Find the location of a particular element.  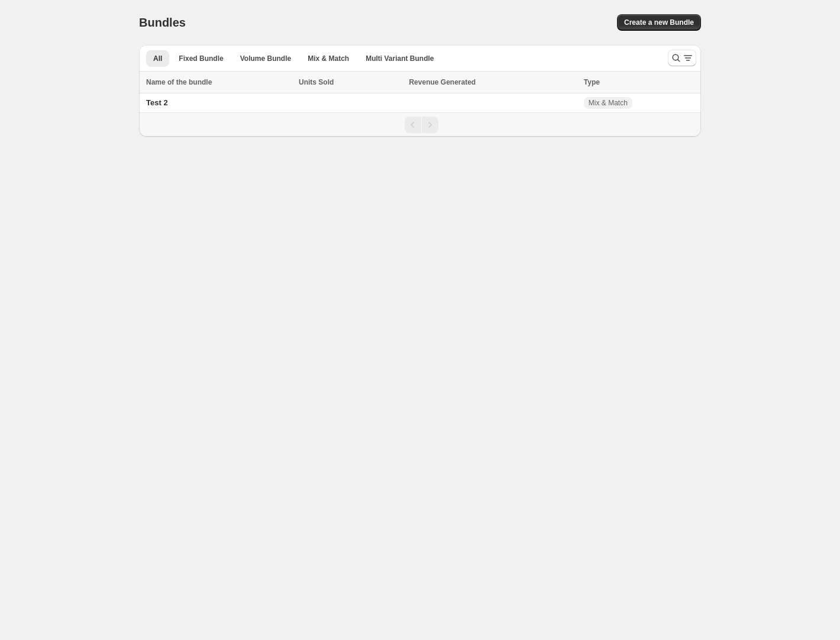

span: Revenue Generated is located at coordinates (441, 82).